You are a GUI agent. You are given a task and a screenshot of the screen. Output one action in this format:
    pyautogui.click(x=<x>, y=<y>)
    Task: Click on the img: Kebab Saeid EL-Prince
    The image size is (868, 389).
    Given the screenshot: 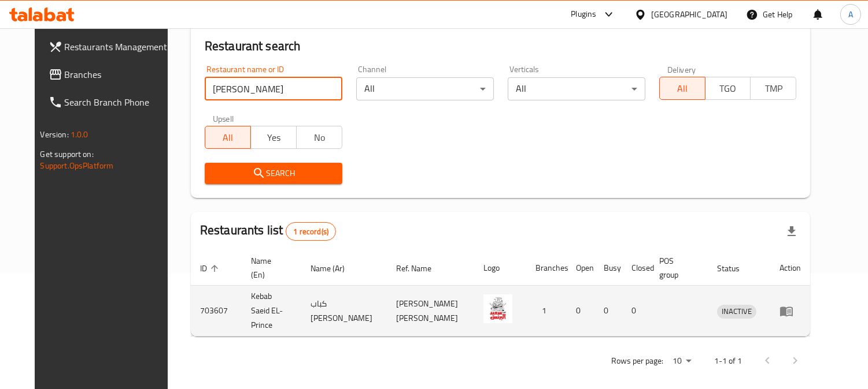 What is the action you would take?
    pyautogui.click(x=498, y=309)
    